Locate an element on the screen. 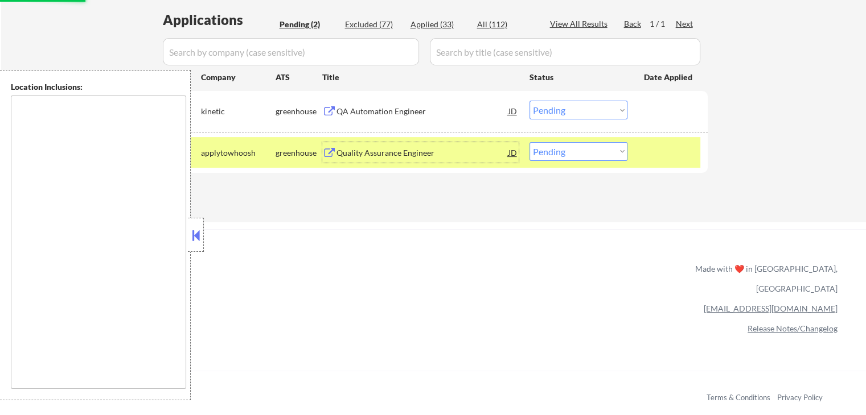 This screenshot has width=866, height=415. div: ATS is located at coordinates (299, 77).